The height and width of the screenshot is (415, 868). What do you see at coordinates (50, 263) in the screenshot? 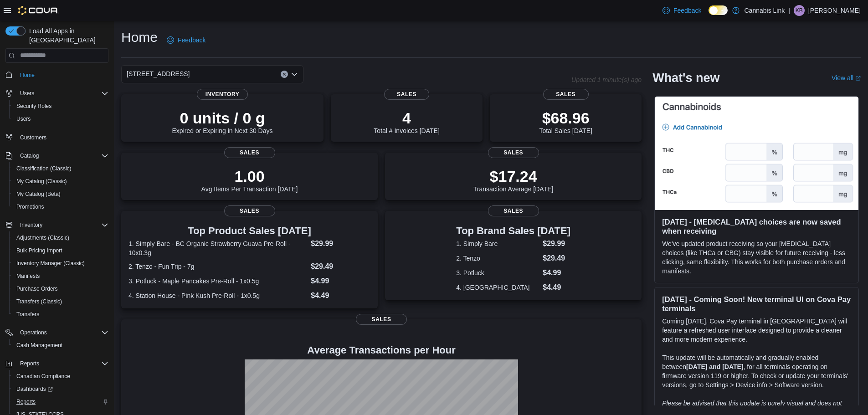
I see `a: Inventory Manager (Classic)` at bounding box center [50, 263].